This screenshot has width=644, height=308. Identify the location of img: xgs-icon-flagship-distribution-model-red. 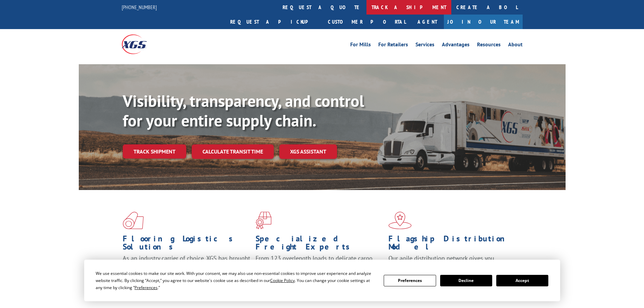
(400, 220).